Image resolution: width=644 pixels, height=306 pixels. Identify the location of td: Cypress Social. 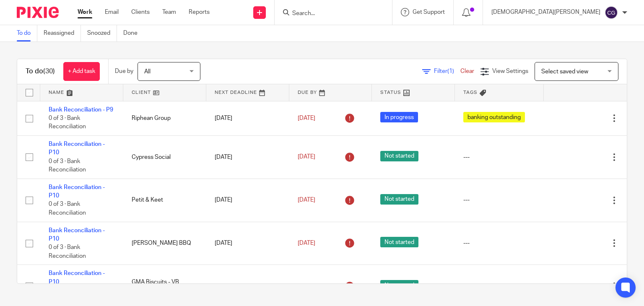
(165, 157).